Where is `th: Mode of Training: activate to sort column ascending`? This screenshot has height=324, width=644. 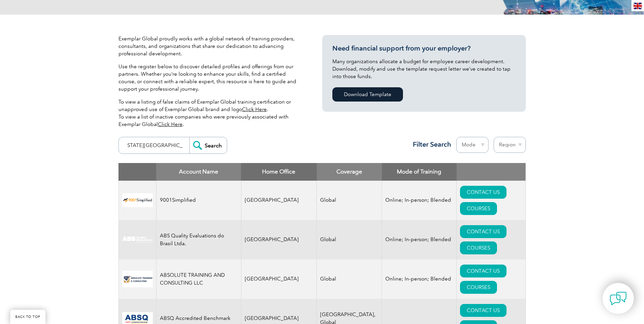
th: Mode of Training: activate to sort column ascending is located at coordinates (420, 172).